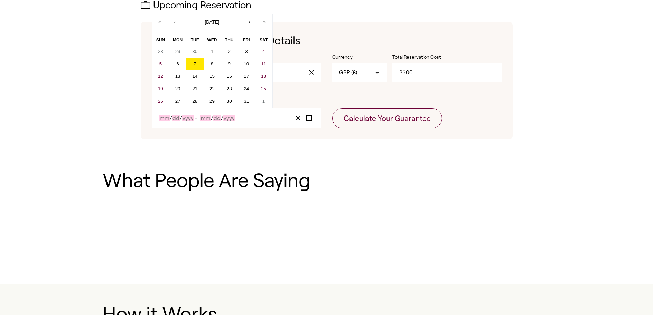  Describe the element at coordinates (195, 64) in the screenshot. I see `button: October 7, 2025` at that location.